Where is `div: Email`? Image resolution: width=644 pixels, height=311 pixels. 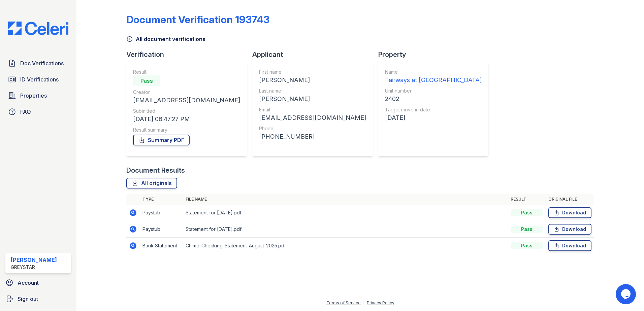 div: Email is located at coordinates (312, 110).